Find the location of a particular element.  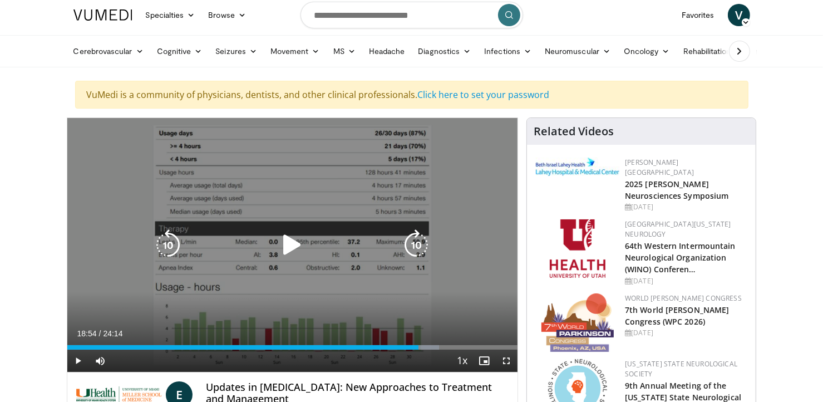

a: Click here to set your password is located at coordinates (483, 95).